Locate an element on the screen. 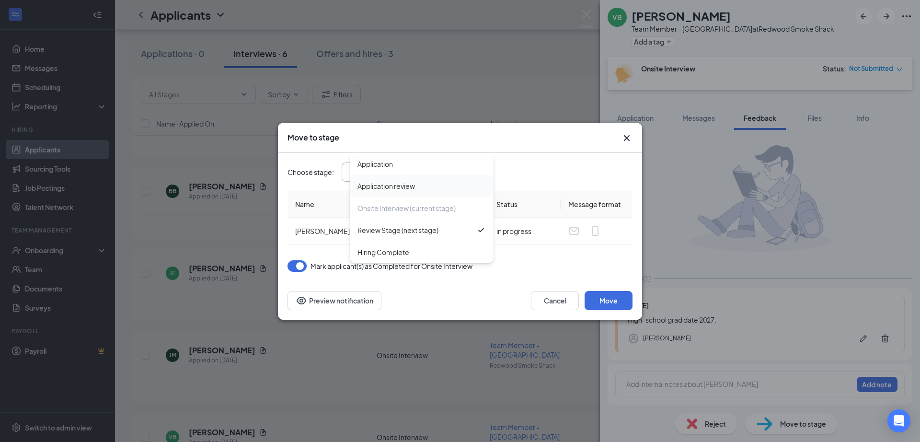 This screenshot has width=920, height=442. h3: Move to stage is located at coordinates (313, 137).